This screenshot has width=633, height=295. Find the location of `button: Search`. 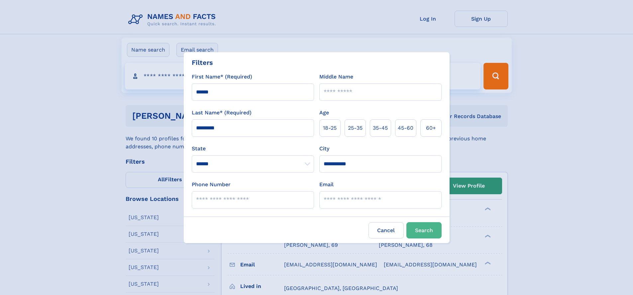

button: Search is located at coordinates (424, 230).